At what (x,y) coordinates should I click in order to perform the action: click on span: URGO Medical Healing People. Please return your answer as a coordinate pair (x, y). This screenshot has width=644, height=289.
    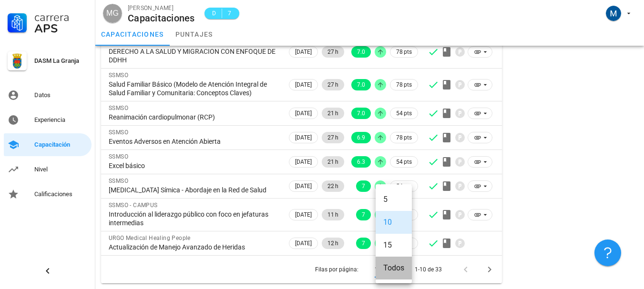
    Looking at the image, I should click on (150, 238).